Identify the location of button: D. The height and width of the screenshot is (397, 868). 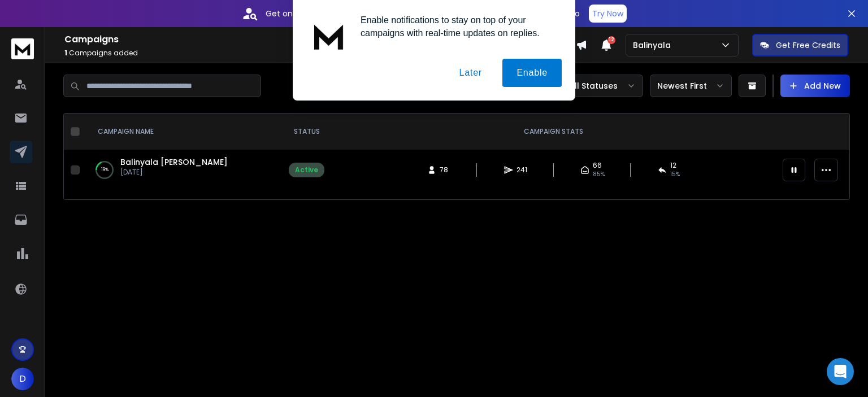
(22, 378).